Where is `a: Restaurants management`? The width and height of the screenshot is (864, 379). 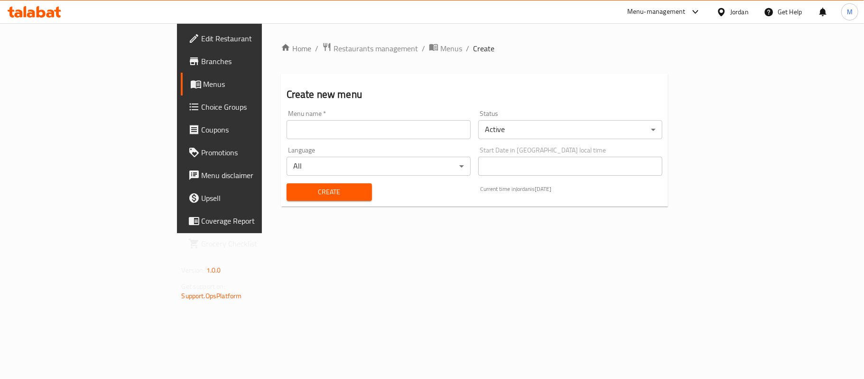 a: Restaurants management is located at coordinates (370, 48).